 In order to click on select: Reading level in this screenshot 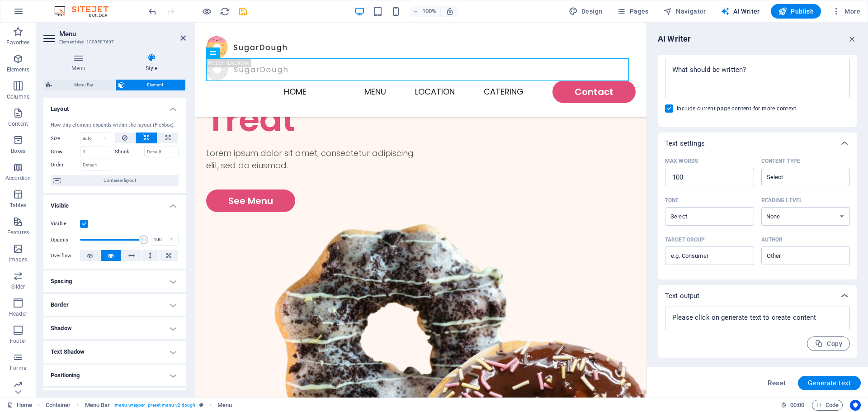, I will do `click(805, 216)`.